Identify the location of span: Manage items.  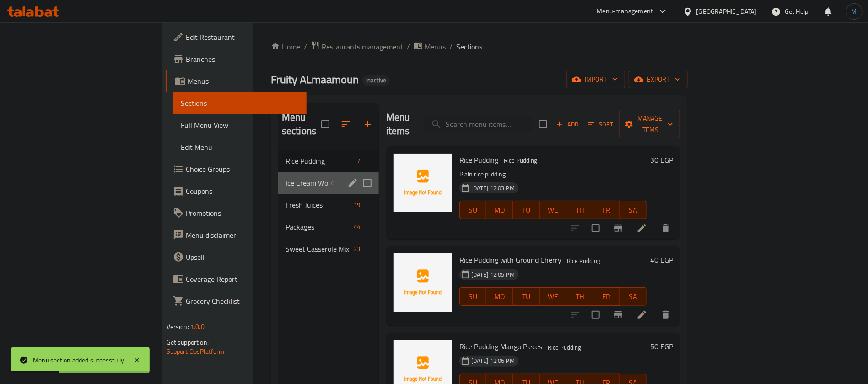
(650, 124).